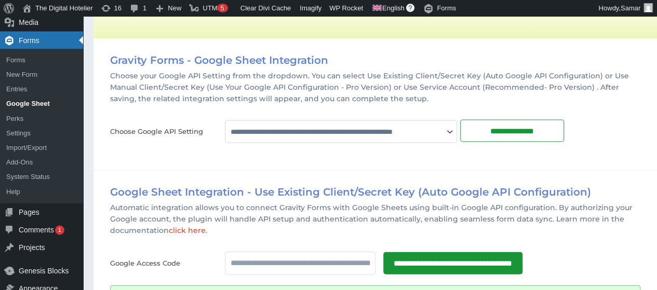  I want to click on img: en.svg, so click(377, 8).